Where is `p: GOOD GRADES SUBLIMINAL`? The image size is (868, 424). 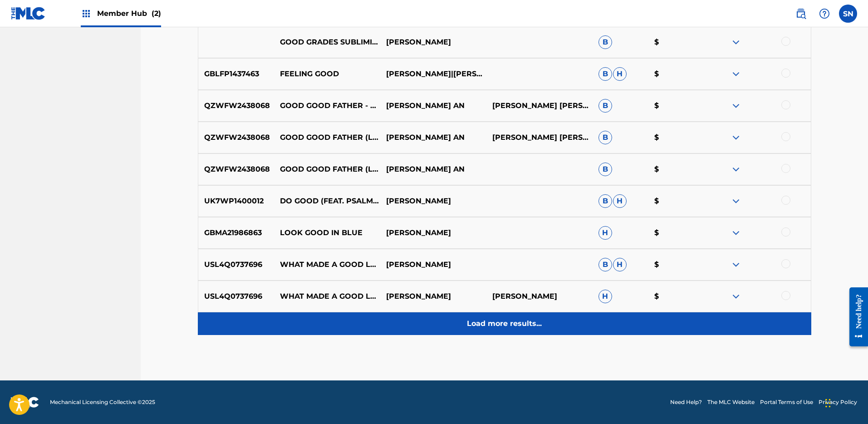 p: GOOD GRADES SUBLIMINAL is located at coordinates (327, 42).